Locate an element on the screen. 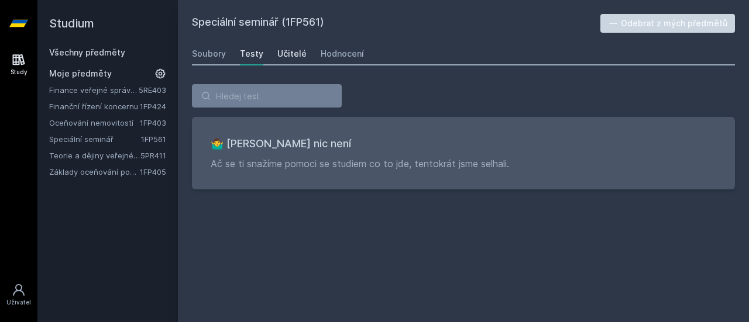  a: Uživatel is located at coordinates (19, 295).